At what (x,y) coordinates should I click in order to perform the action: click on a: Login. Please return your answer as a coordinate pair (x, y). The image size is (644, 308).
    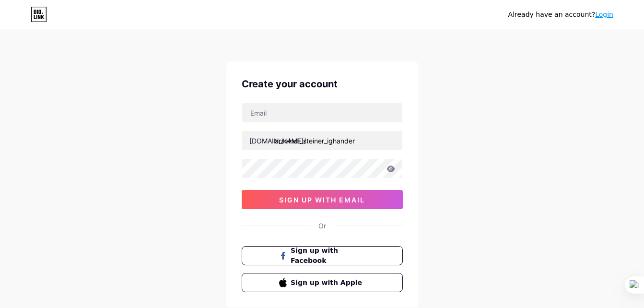
    Looking at the image, I should click on (604, 15).